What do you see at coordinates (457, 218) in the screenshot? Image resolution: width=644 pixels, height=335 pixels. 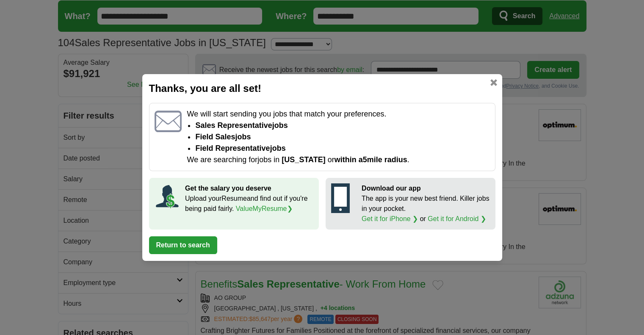 I see `a: Get it for Android ❯` at bounding box center [457, 218].